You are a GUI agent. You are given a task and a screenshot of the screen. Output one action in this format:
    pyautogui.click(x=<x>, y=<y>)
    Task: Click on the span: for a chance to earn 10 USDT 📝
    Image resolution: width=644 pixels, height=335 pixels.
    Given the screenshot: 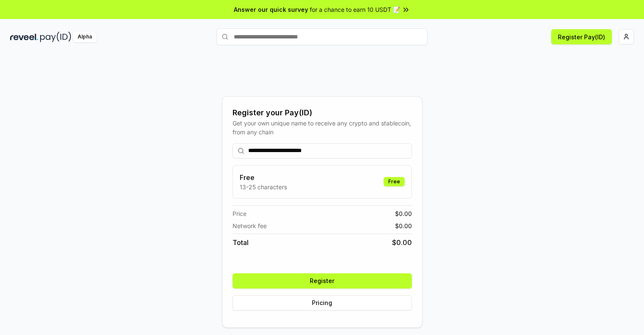 What is the action you would take?
    pyautogui.click(x=355, y=9)
    